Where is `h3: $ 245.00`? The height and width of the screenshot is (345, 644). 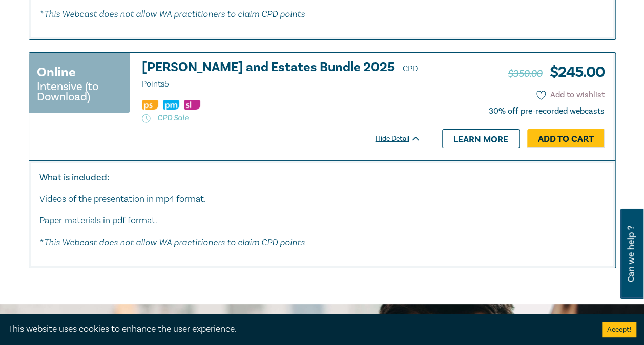
h3: $ 245.00 is located at coordinates (556, 72).